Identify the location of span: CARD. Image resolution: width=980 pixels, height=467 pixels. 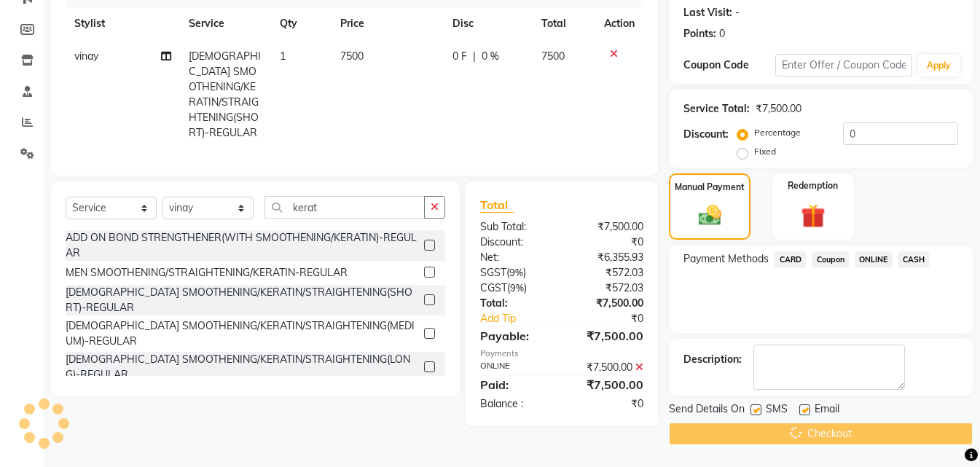
(790, 260).